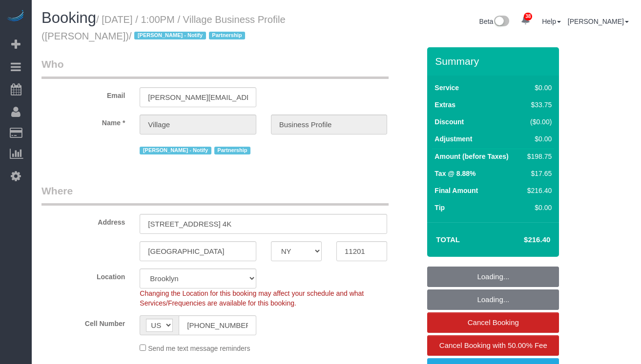  What do you see at coordinates (447, 88) in the screenshot?
I see `label: Service` at bounding box center [447, 88].